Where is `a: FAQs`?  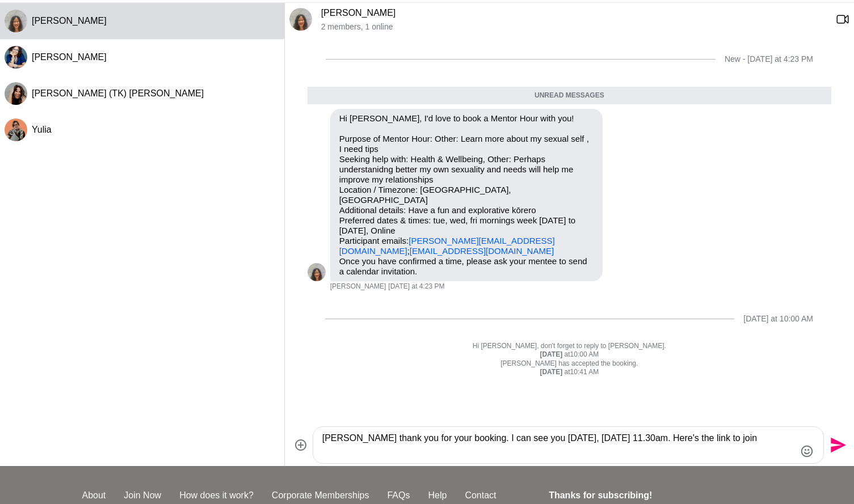
a: FAQs is located at coordinates (398, 495).